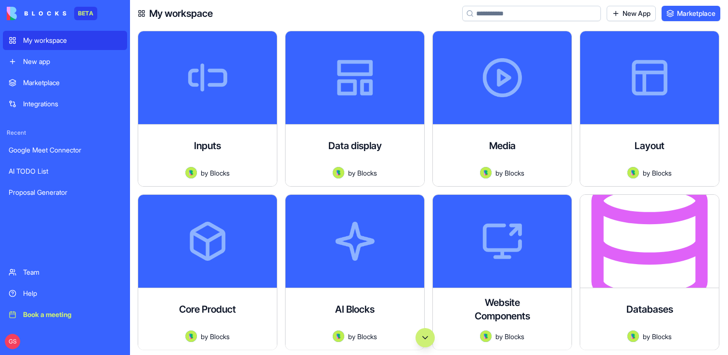 This screenshot has width=728, height=355. I want to click on div: Book a meeting, so click(72, 315).